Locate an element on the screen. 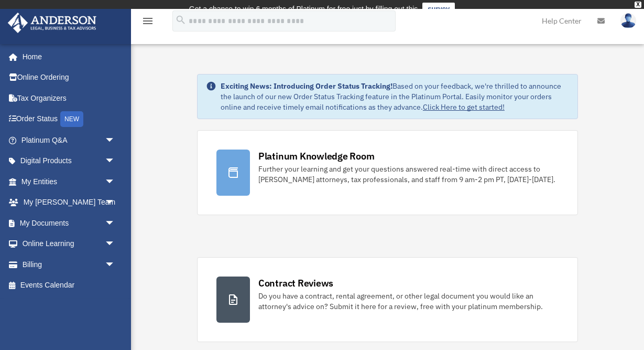 Image resolution: width=644 pixels, height=350 pixels. i: menu is located at coordinates (147, 21).